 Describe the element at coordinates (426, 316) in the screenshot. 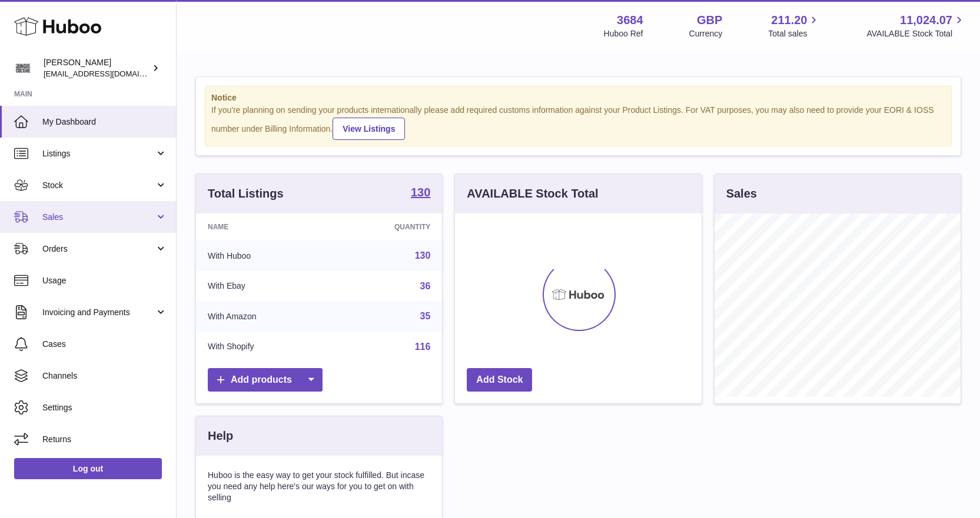

I see `a: 35` at that location.